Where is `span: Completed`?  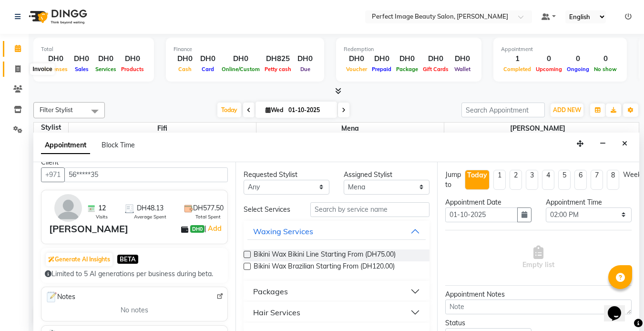 span: Completed is located at coordinates (517, 69).